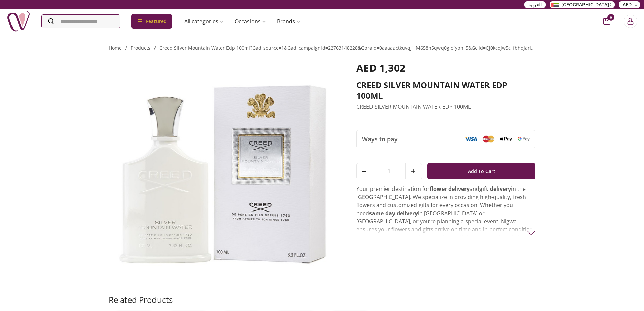 This screenshot has width=644, height=311. What do you see at coordinates (381, 67) in the screenshot?
I see `span: AED 1,302` at bounding box center [381, 67].